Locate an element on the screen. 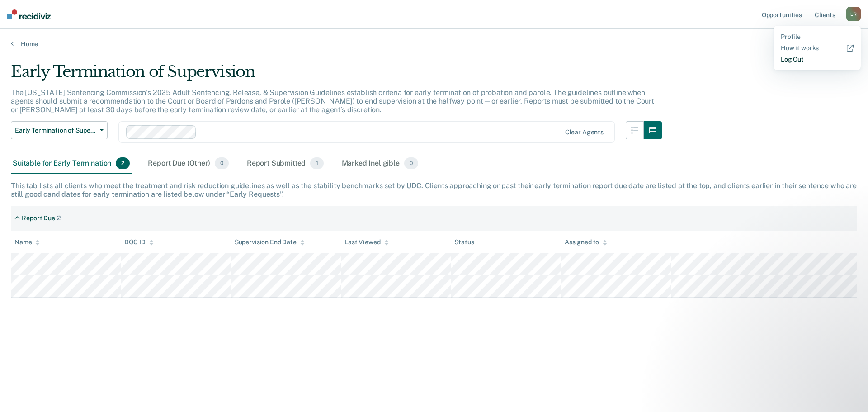  img: Recidiviz is located at coordinates (29, 15).